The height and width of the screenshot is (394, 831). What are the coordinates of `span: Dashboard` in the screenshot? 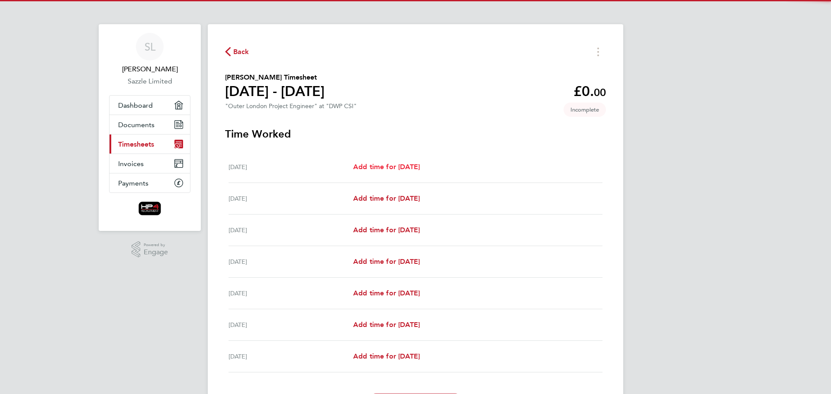 It's located at (135, 105).